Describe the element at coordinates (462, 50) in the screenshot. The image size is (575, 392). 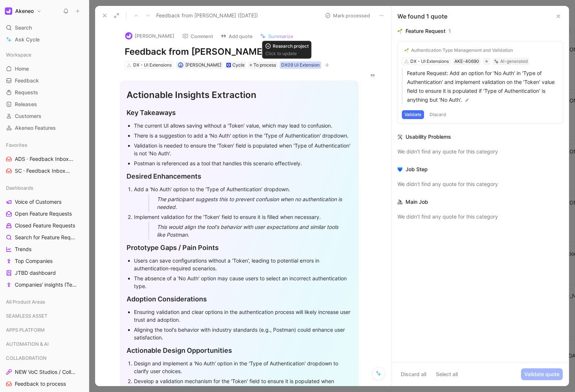
I see `div: Authentication Type Management and Validation` at that location.